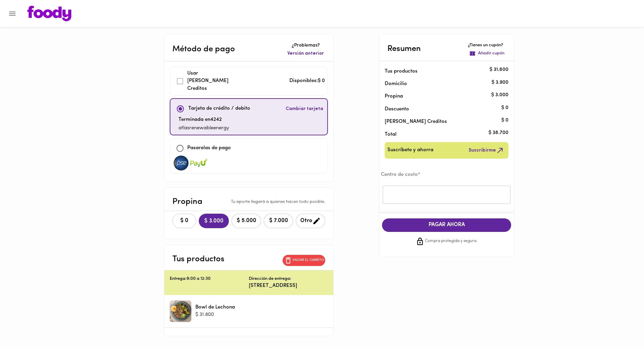 The height and width of the screenshot is (348, 644). Describe the element at coordinates (491, 53) in the screenshot. I see `p: Añadir cupón` at that location.